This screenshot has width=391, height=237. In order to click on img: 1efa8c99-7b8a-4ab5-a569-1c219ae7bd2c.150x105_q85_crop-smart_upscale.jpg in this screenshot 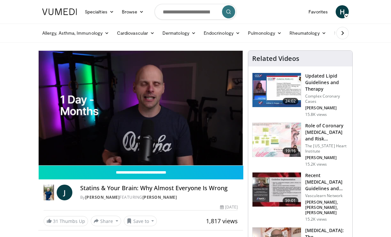, I will do `click(277, 140)`.